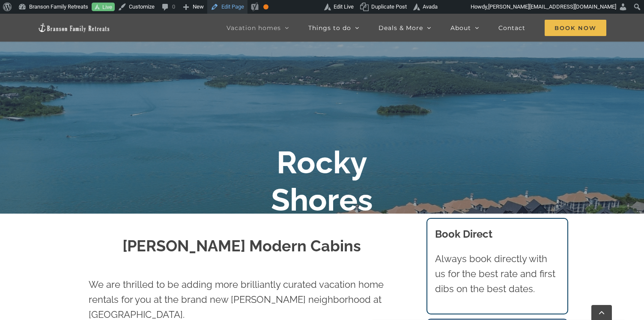 The height and width of the screenshot is (320, 644). I want to click on a: About, so click(465, 28).